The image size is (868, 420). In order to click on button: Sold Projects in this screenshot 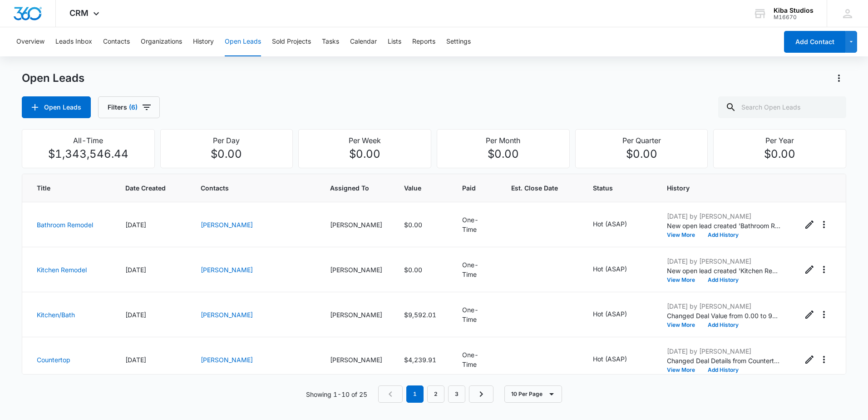, I will do `click(291, 42)`.